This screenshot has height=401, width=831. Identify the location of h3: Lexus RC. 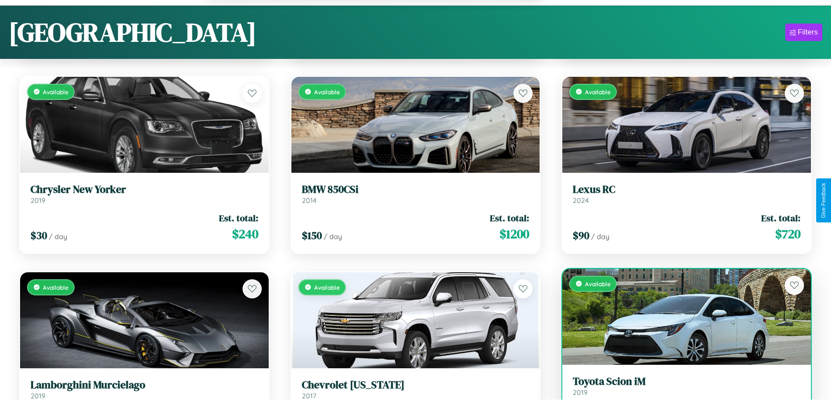
(687, 189).